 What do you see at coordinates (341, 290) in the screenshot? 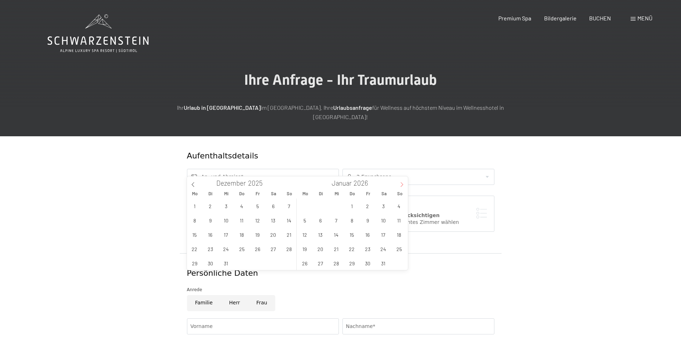
I see `div: Anrede` at bounding box center [341, 290].